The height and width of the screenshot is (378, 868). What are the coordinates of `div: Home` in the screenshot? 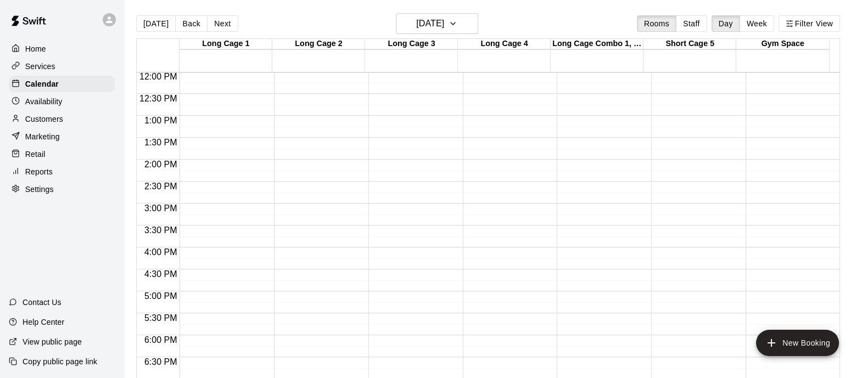 It's located at (62, 49).